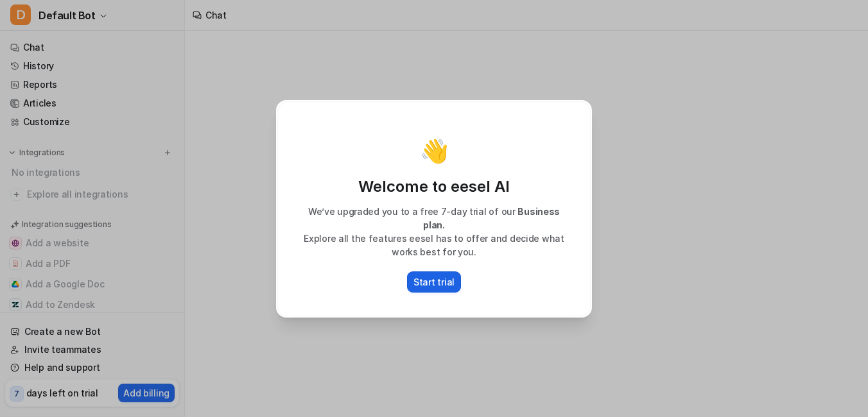  Describe the element at coordinates (434, 187) in the screenshot. I see `p: Welcome to eesel AI` at that location.